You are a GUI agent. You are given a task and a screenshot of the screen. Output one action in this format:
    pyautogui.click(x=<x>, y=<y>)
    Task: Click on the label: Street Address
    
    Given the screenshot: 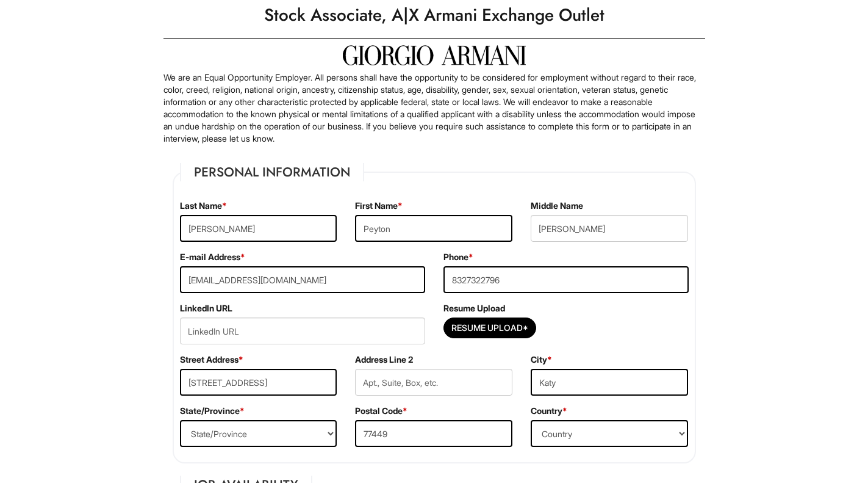 What is the action you would take?
    pyautogui.click(x=211, y=360)
    